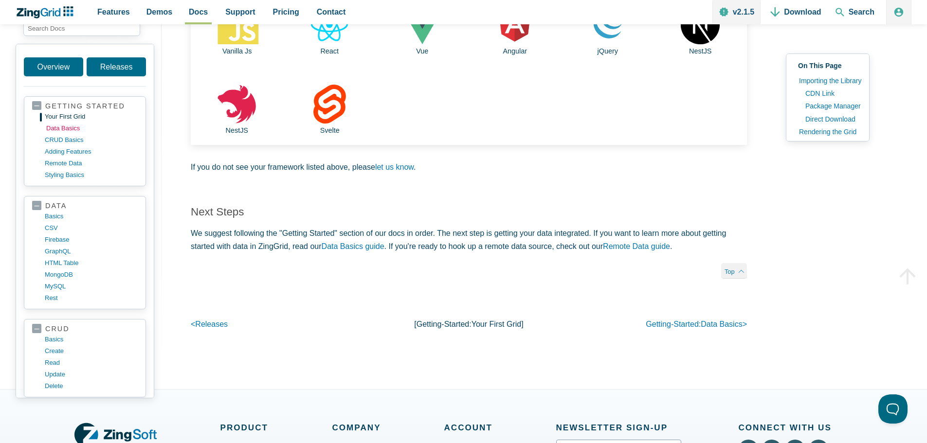  What do you see at coordinates (217, 212) in the screenshot?
I see `a: Next Steps` at bounding box center [217, 212].